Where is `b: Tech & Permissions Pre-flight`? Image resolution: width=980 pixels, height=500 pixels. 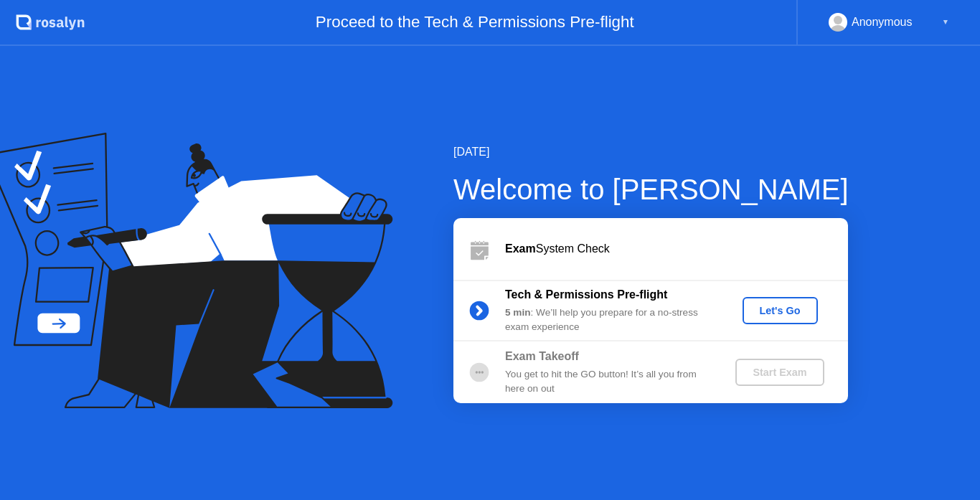 b: Tech & Permissions Pre-flight is located at coordinates (586, 294).